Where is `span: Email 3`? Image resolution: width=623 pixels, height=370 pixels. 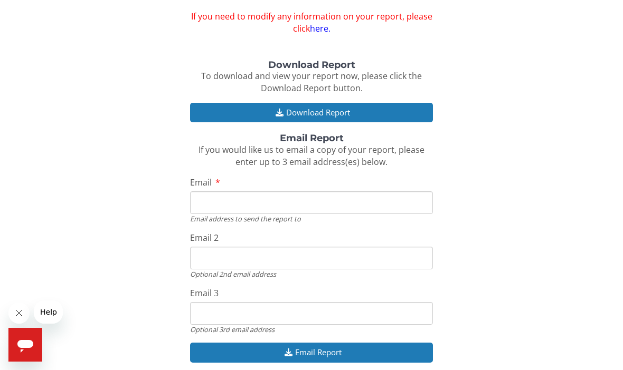 span: Email 3 is located at coordinates (204, 293).